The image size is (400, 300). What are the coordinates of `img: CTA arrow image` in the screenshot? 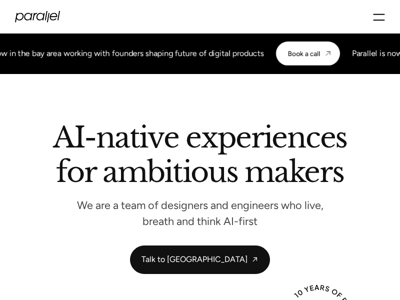 It's located at (328, 53).